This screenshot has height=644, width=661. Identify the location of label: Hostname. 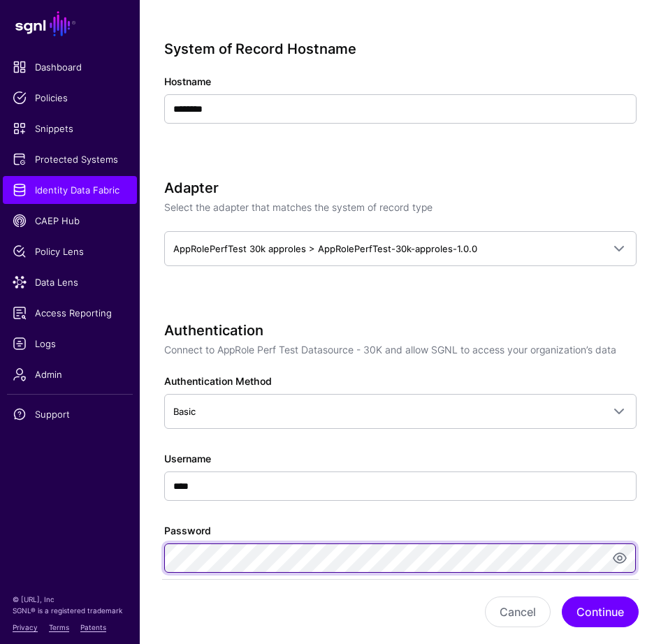
(187, 81).